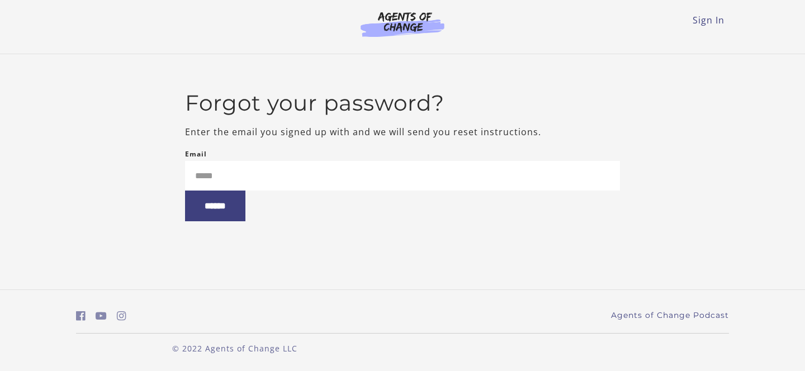 This screenshot has height=371, width=805. I want to click on i: https://www.youtube.com/c/AgentsofChangeTestPrepbyMeaganMitchell (Open in a new window), so click(101, 316).